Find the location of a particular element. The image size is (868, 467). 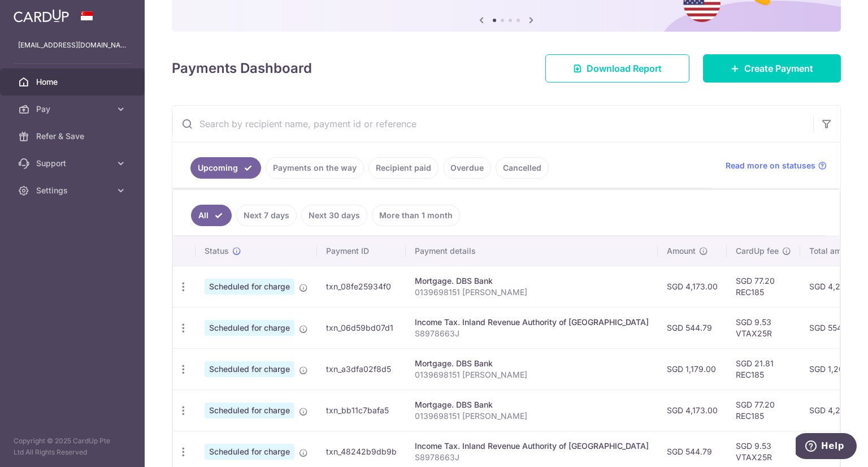

a: More than 1 month is located at coordinates (416, 216).